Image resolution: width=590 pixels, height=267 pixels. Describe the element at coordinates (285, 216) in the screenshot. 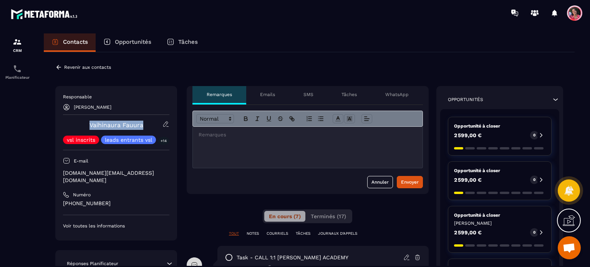

I see `span: En cours (7)` at that location.